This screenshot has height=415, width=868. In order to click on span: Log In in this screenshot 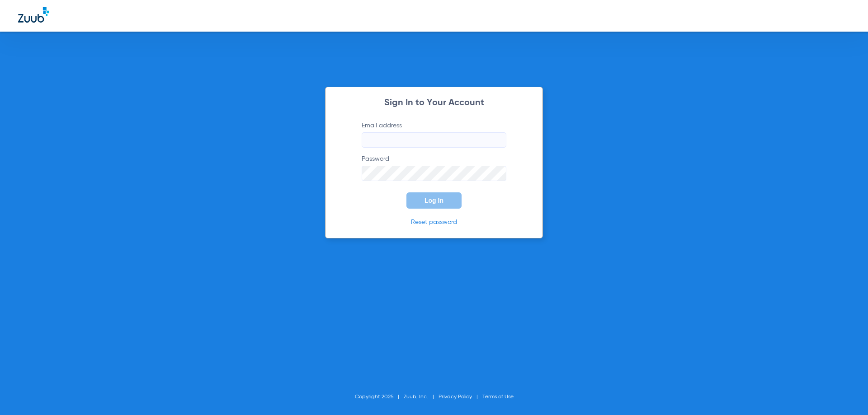, I will do `click(434, 201)`.